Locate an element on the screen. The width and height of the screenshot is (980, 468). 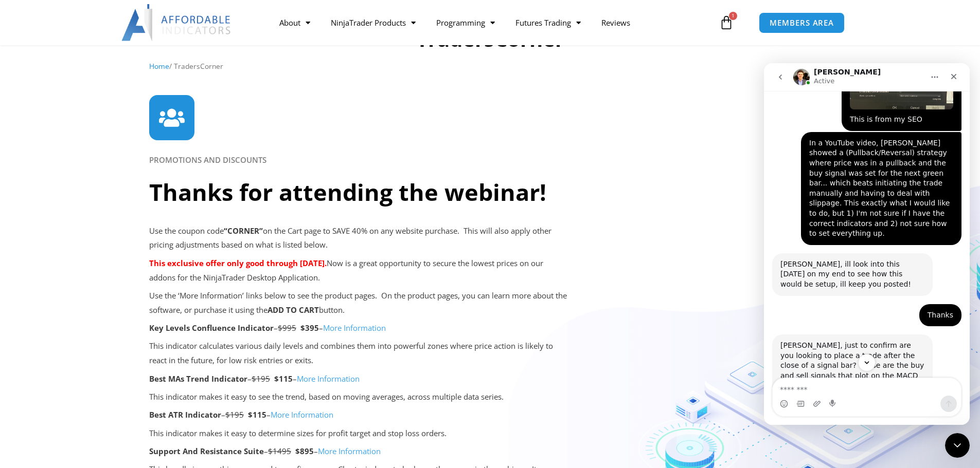
textarea: Message… is located at coordinates (103, 324).